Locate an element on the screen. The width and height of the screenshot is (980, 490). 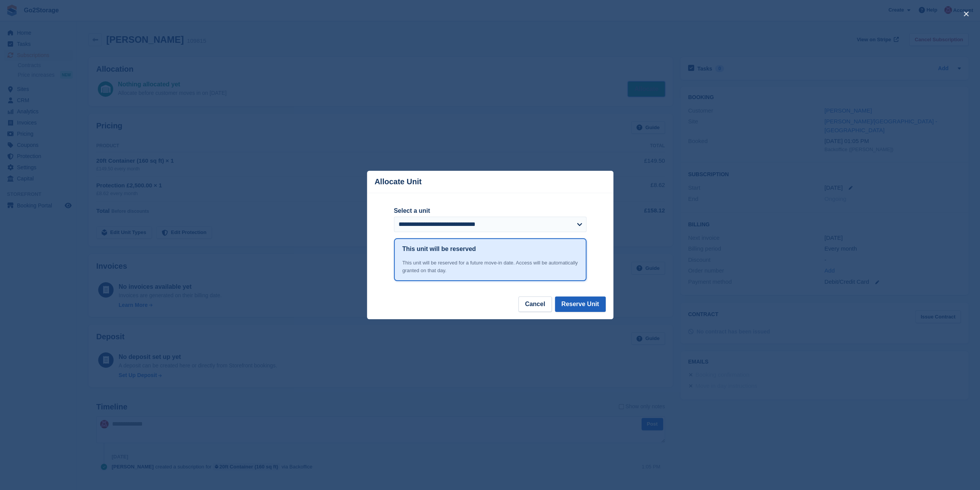
h1: This unit will be reserved is located at coordinates (439, 249).